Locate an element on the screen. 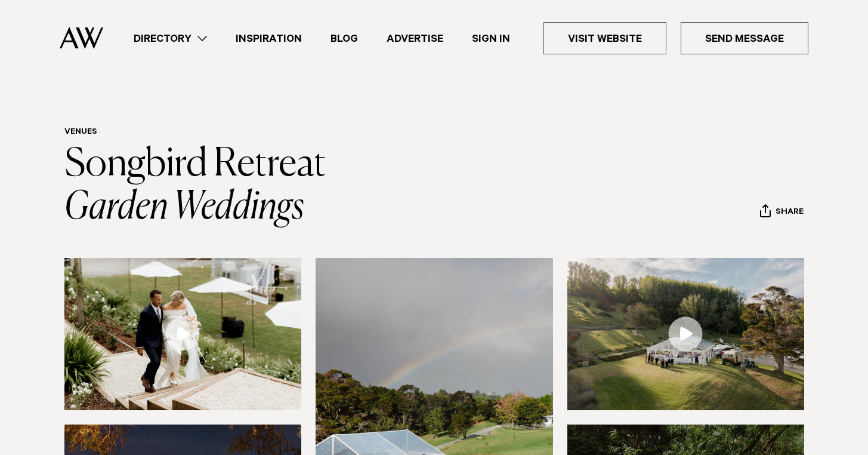 This screenshot has width=868, height=455. button: Share is located at coordinates (782, 212).